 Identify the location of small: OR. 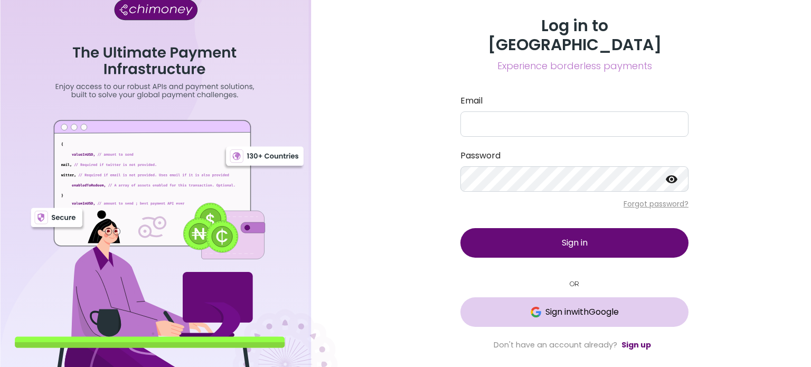
(574, 284).